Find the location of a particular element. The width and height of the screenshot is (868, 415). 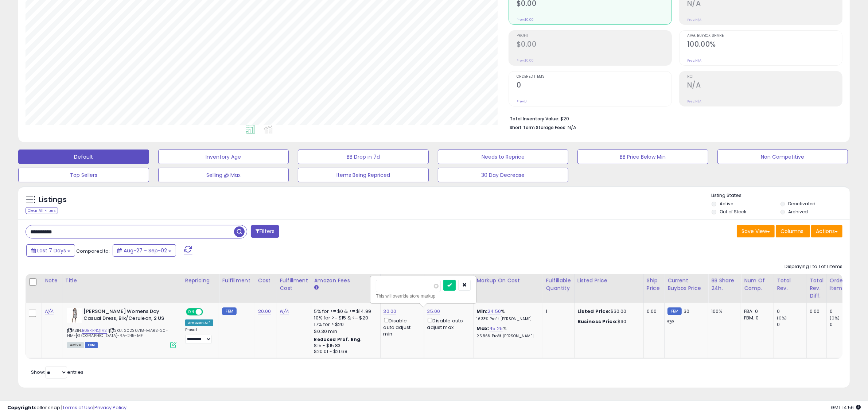

span: FBM is located at coordinates (91, 344).